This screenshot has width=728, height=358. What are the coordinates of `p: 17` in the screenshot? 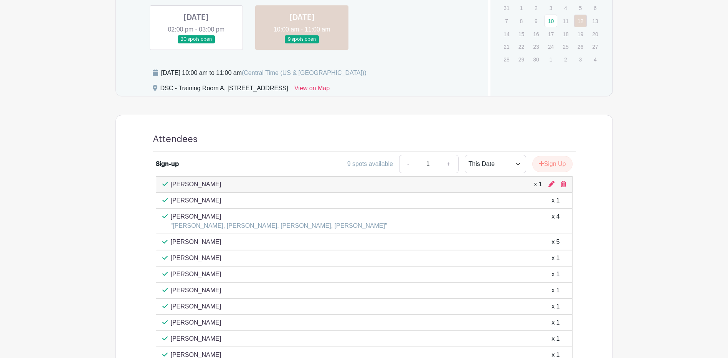 It's located at (551, 34).